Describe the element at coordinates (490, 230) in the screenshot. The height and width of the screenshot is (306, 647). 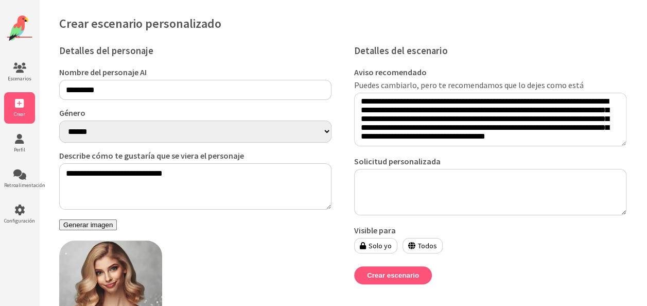
I see `label: Visible para` at that location.